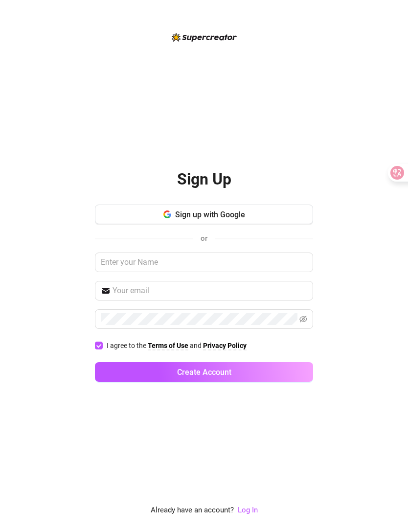  What do you see at coordinates (204, 179) in the screenshot?
I see `h2: Sign Up` at bounding box center [204, 179].